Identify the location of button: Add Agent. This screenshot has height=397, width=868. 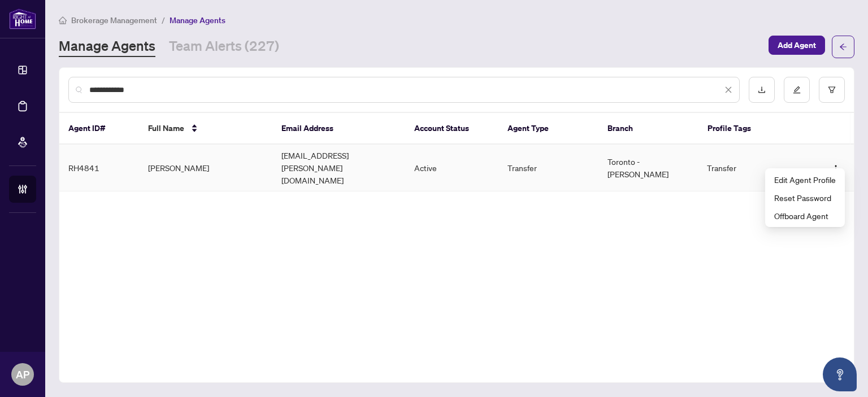
(797, 45).